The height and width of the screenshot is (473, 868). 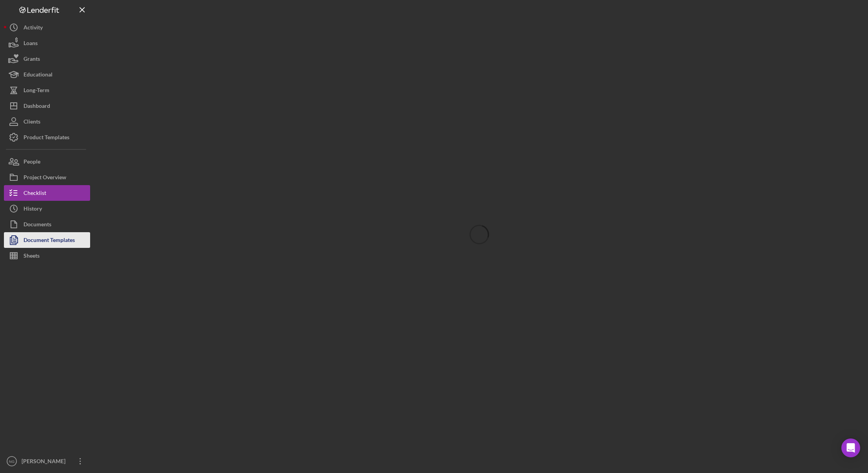 What do you see at coordinates (49, 241) in the screenshot?
I see `div: Document Templates` at bounding box center [49, 241].